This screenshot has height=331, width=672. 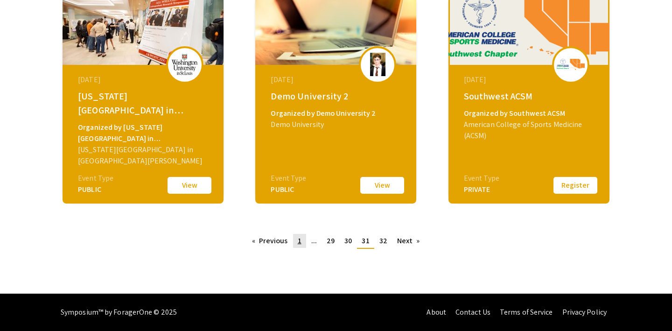 I want to click on div: PRIVATE, so click(x=482, y=190).